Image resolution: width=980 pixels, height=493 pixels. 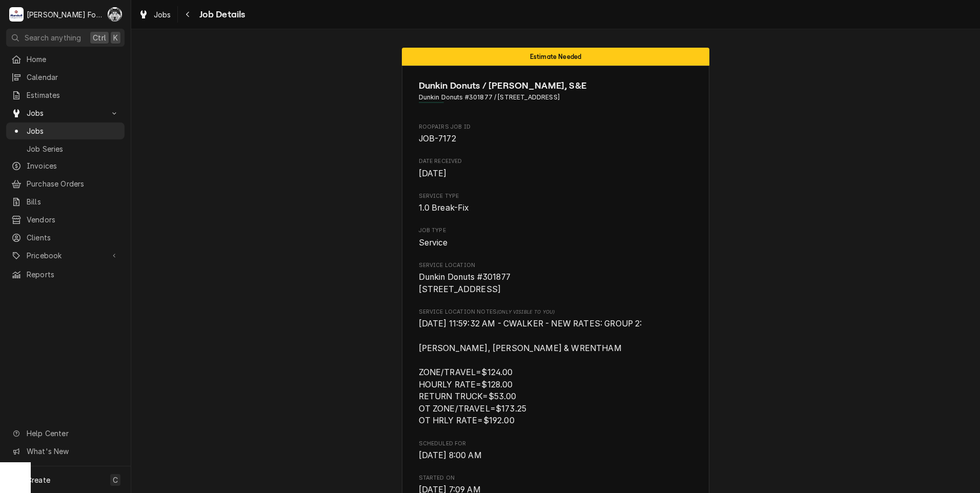 What do you see at coordinates (65, 59) in the screenshot?
I see `a: Home` at bounding box center [65, 59].